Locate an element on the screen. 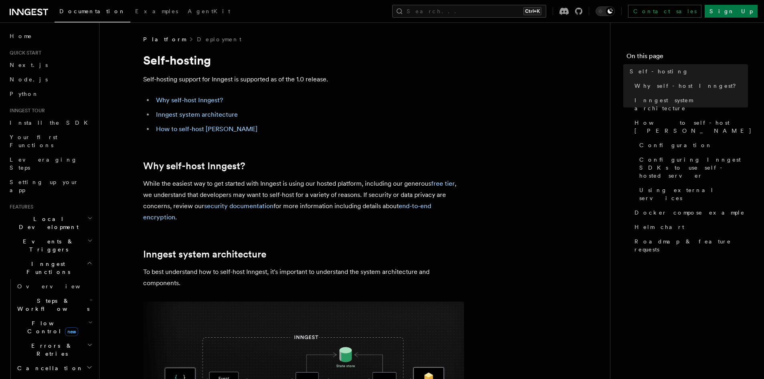 The height and width of the screenshot is (379, 764). a: Install the SDK is located at coordinates (50, 123).